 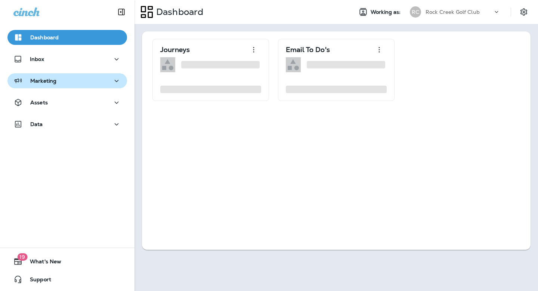 What do you see at coordinates (39, 102) in the screenshot?
I see `p: Assets` at bounding box center [39, 102].